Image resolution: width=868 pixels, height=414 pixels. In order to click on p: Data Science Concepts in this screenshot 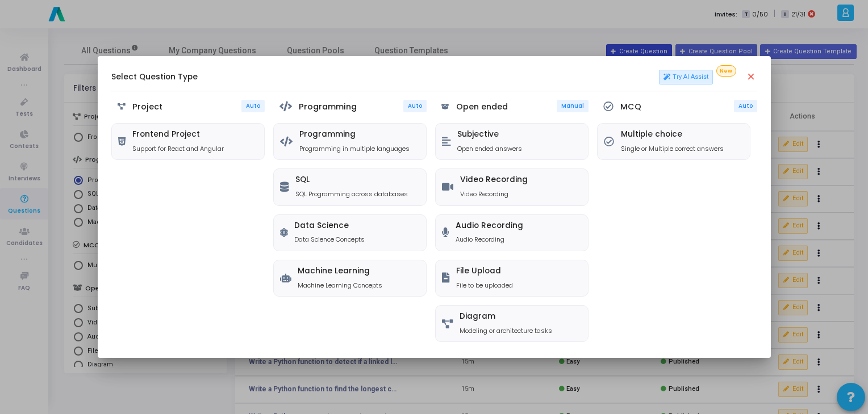, I will do `click(330, 239)`.